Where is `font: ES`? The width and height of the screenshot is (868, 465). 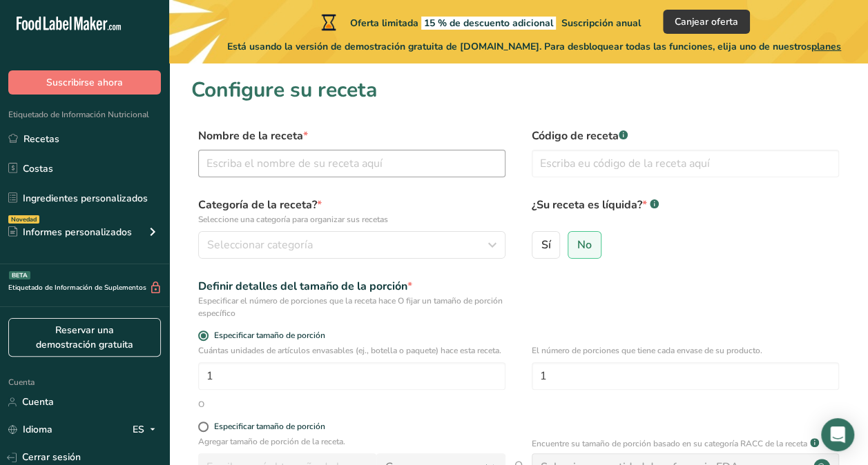 font: ES is located at coordinates (138, 430).